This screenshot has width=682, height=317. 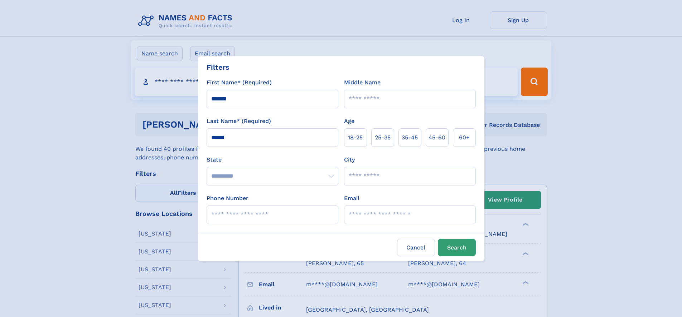 What do you see at coordinates (383, 138) in the screenshot?
I see `span: 25‑35` at bounding box center [383, 138].